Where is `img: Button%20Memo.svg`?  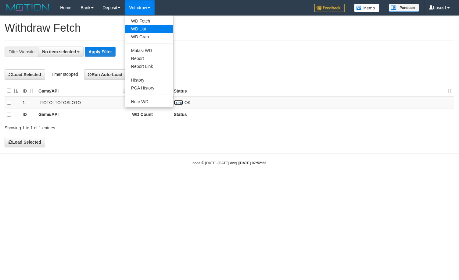
img: Button%20Memo.svg is located at coordinates (367, 8).